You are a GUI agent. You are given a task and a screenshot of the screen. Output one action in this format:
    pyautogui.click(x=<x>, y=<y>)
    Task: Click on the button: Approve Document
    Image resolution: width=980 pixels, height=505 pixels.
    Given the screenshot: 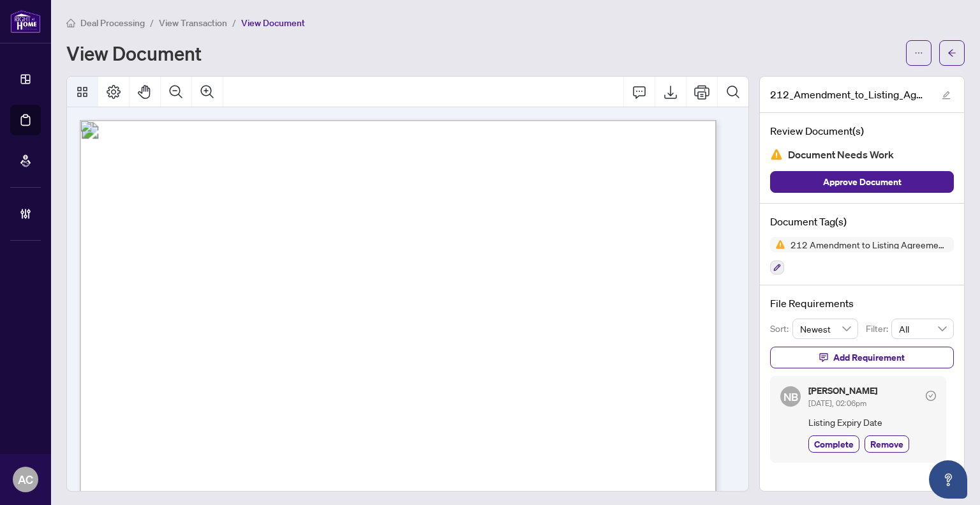 What is the action you would take?
    pyautogui.click(x=862, y=182)
    